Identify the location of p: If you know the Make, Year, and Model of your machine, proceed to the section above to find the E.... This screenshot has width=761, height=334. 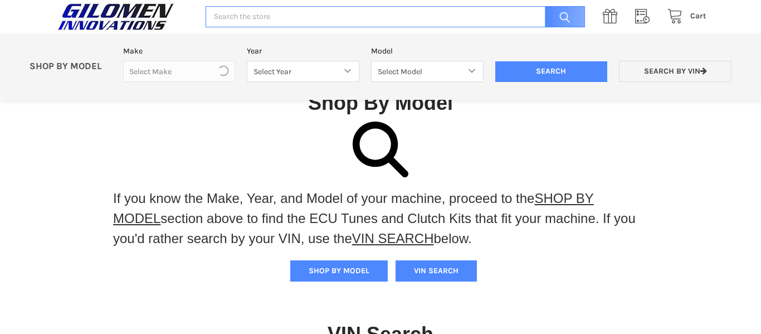
(381, 218).